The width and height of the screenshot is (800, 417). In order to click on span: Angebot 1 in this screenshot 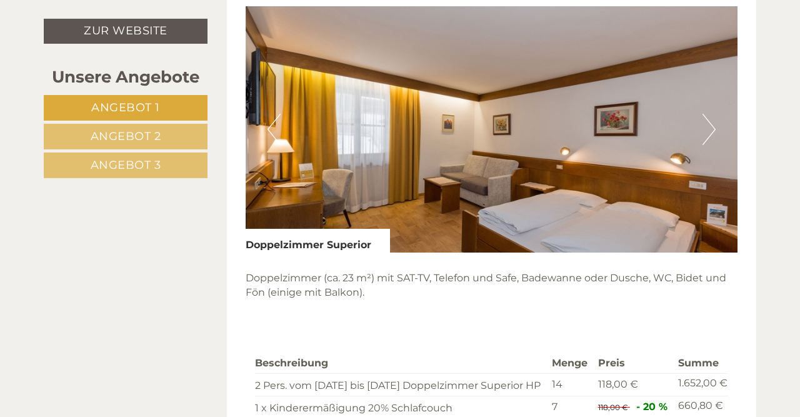, I will do `click(126, 108)`.